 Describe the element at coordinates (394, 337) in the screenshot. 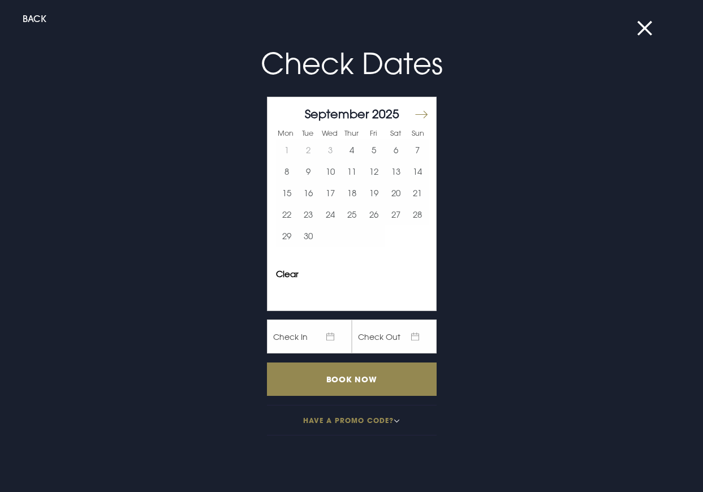

I see `span: Check Out` at that location.